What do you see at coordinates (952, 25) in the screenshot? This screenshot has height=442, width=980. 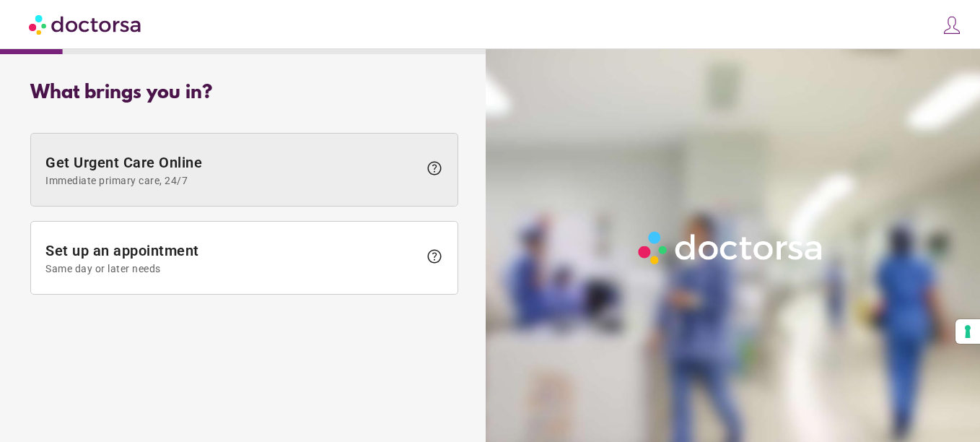 I see `img: icons8-customer-100.png` at bounding box center [952, 25].